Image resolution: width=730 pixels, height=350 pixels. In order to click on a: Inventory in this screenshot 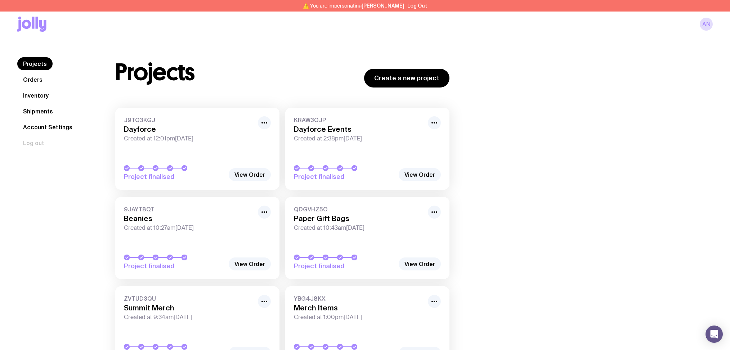, I will do `click(36, 95)`.